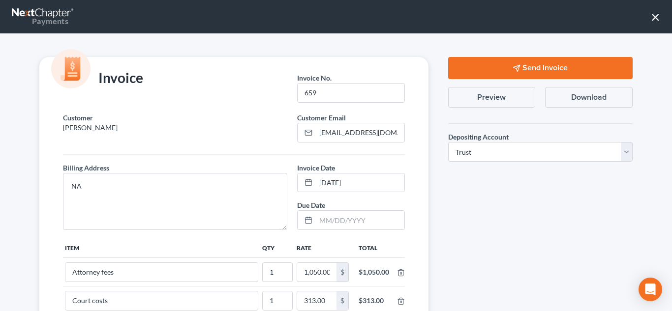  What do you see at coordinates (478, 137) in the screenshot?
I see `span: Depositing Account` at bounding box center [478, 137].